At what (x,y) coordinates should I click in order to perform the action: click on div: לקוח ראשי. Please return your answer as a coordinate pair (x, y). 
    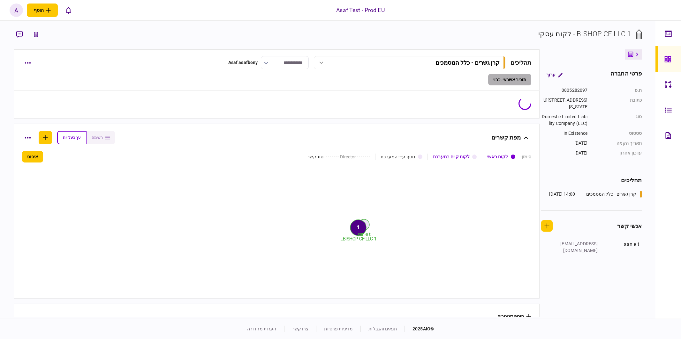
    Looking at the image, I should click on (497, 157).